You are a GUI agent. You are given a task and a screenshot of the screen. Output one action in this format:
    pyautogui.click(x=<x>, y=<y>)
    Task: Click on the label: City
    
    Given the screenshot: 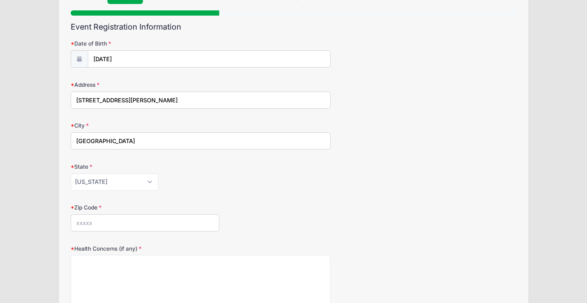 What is the action you would take?
    pyautogui.click(x=145, y=125)
    